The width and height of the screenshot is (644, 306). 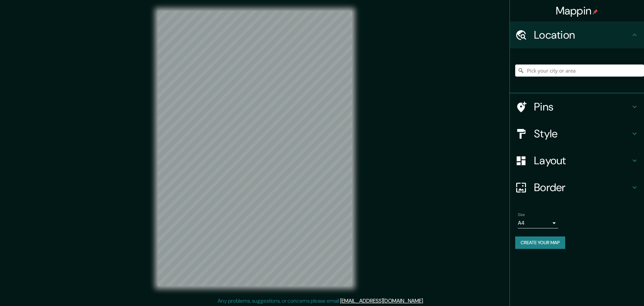 I want to click on h4: Mappin, so click(x=577, y=11).